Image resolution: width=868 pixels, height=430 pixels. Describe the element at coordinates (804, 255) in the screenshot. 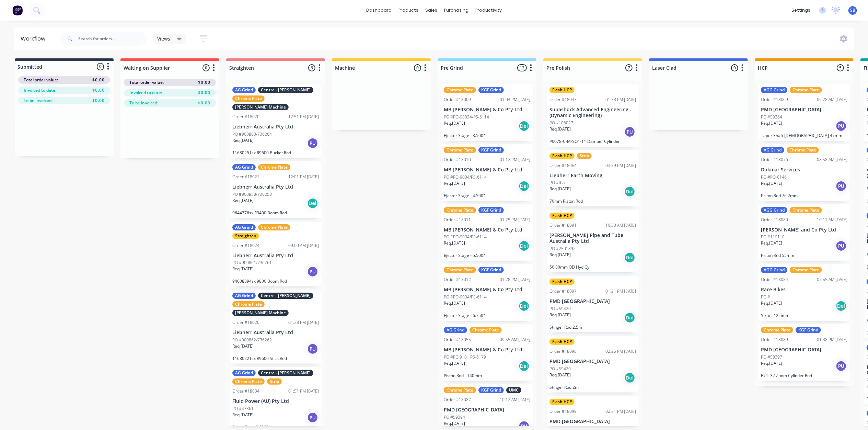

I see `p: Piston Rod 55mm` at that location.